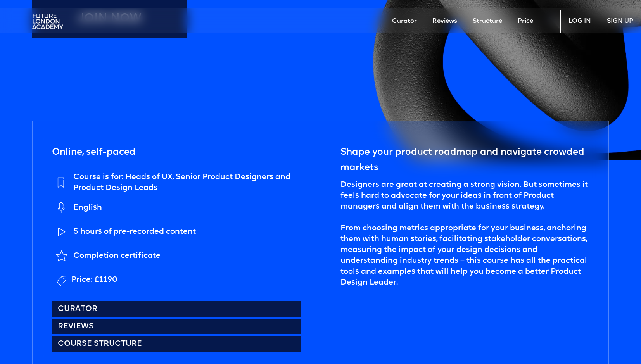 The width and height of the screenshot is (641, 364). What do you see at coordinates (117, 256) in the screenshot?
I see `div: Completion certificate` at bounding box center [117, 256].